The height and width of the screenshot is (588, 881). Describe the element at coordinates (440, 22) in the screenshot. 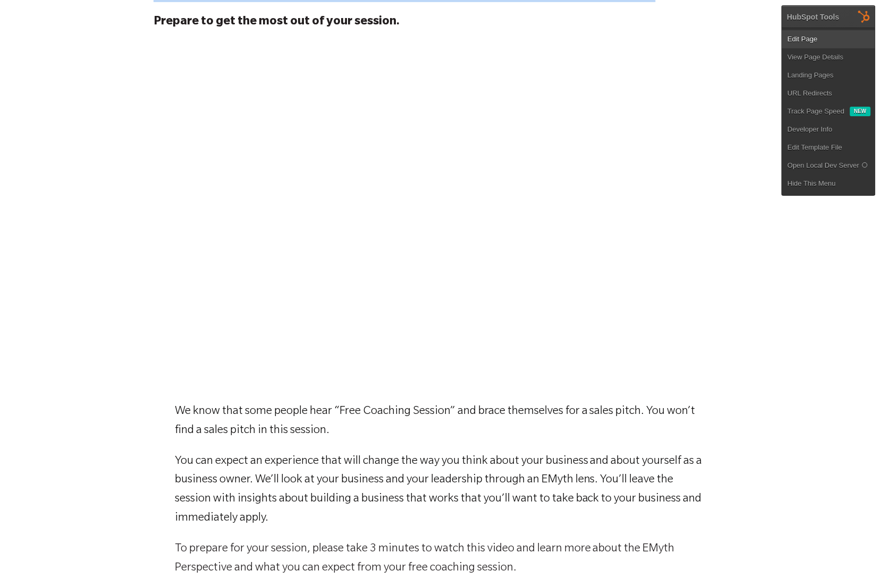

I see `h3: Prepare to get the most out of your session.` at that location.